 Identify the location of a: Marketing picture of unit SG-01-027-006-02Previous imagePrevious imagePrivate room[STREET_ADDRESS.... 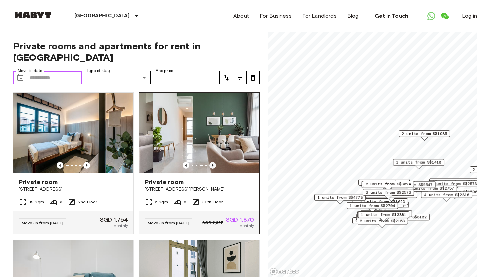
(73, 163).